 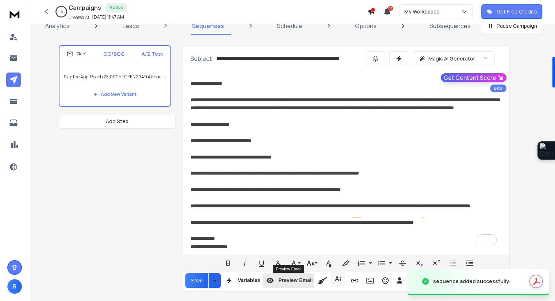 I want to click on button: Clean HTML, so click(x=323, y=281).